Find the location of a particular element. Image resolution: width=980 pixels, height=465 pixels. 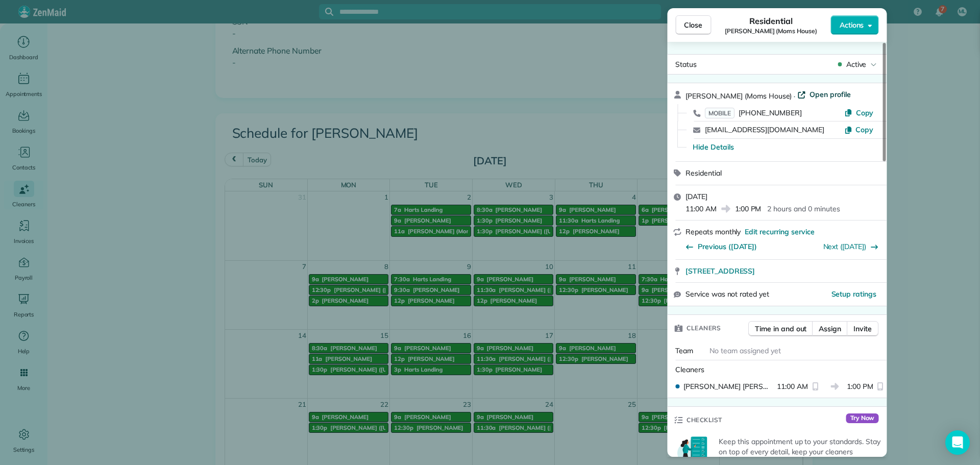

span: Status is located at coordinates (686, 64).